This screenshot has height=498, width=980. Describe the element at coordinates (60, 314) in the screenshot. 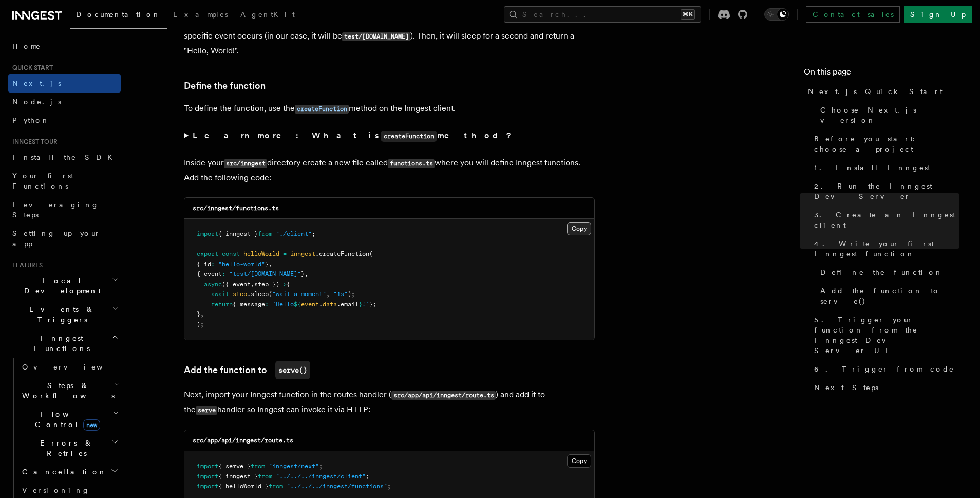

I see `span: Events & Triggers` at that location.